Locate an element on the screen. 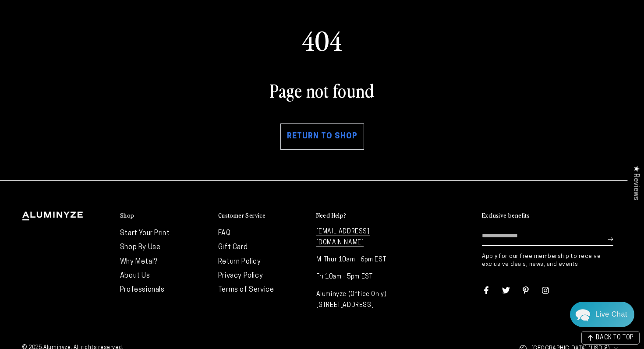 The width and height of the screenshot is (644, 349). a: About Us is located at coordinates (135, 276).